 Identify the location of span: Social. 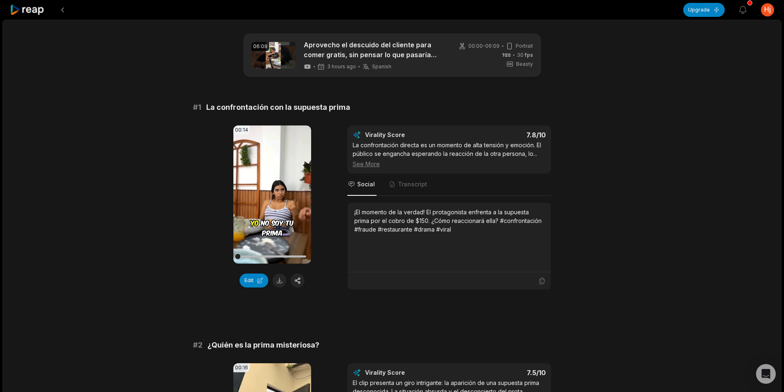
(366, 184).